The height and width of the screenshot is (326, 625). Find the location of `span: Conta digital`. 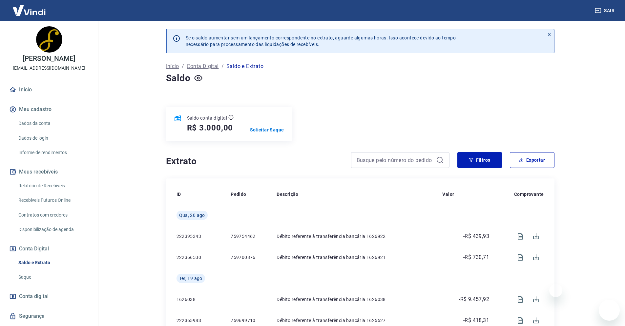

span: Conta digital is located at coordinates (34, 296).